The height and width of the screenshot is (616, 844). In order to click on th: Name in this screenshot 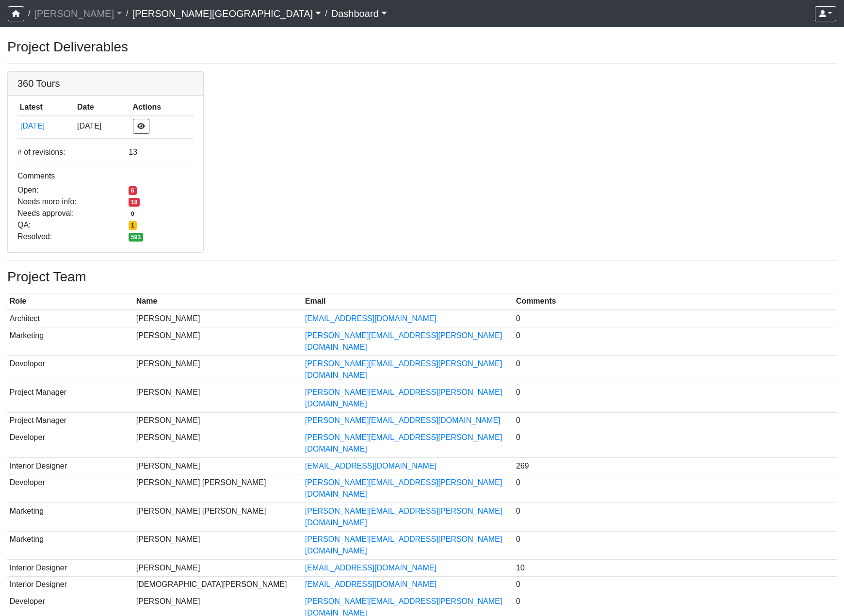, I will do `click(218, 302)`.